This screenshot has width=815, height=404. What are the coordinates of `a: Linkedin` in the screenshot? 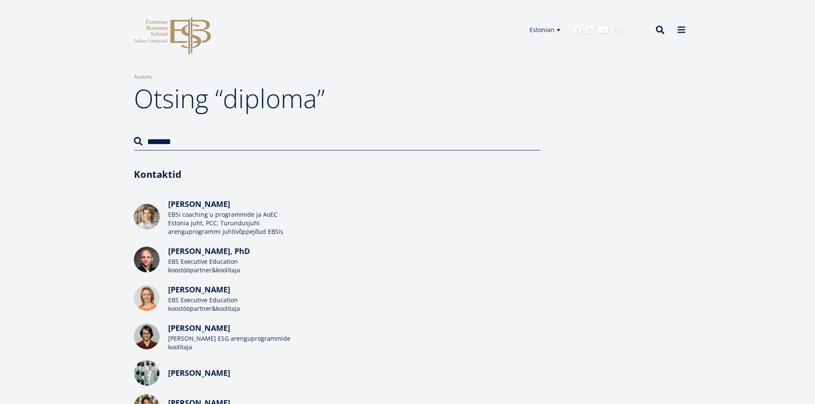 It's located at (590, 30).